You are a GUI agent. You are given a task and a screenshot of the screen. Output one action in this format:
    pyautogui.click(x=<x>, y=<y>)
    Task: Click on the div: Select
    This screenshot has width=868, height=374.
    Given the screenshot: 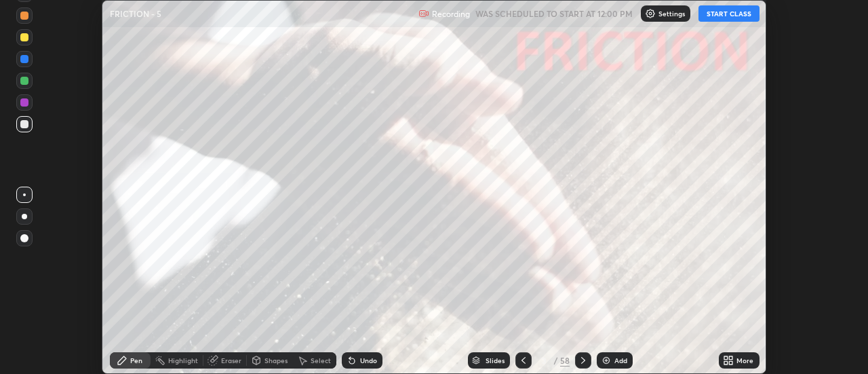 What is the action you would take?
    pyautogui.click(x=321, y=361)
    